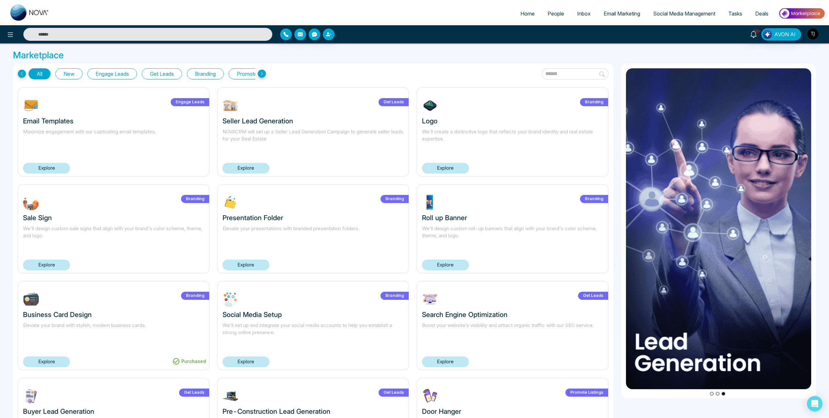 The image size is (829, 418). Describe the element at coordinates (513, 121) in the screenshot. I see `h3: Logo` at that location.